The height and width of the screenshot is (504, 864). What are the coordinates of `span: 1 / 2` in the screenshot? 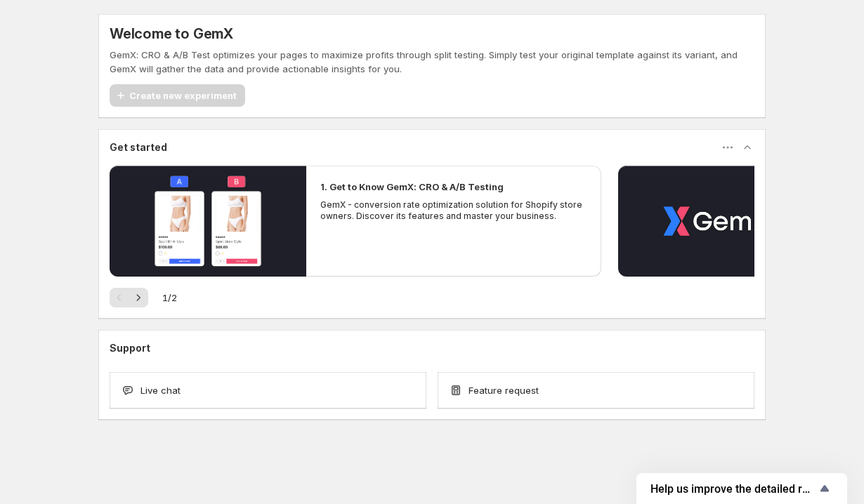 It's located at (169, 298).